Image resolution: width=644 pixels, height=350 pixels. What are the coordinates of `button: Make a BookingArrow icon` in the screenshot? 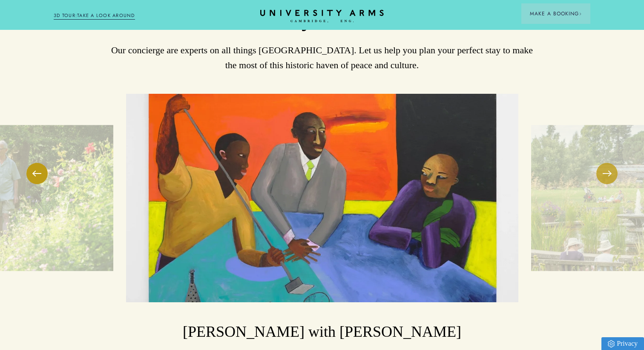 It's located at (556, 13).